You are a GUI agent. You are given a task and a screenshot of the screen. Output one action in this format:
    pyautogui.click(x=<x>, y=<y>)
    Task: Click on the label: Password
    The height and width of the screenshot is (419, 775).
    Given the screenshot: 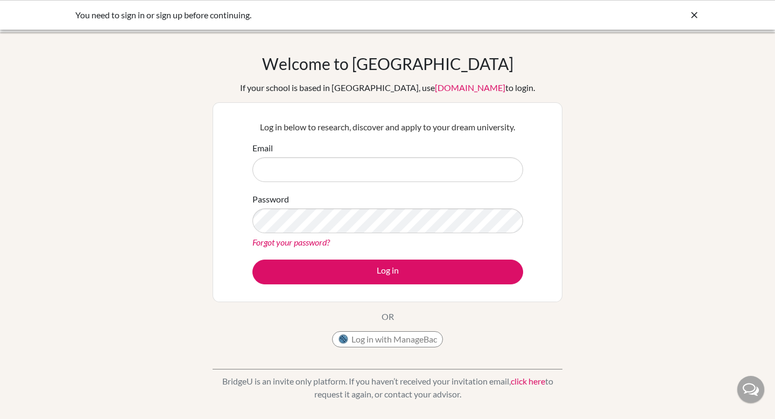 What is the action you would take?
    pyautogui.click(x=271, y=199)
    